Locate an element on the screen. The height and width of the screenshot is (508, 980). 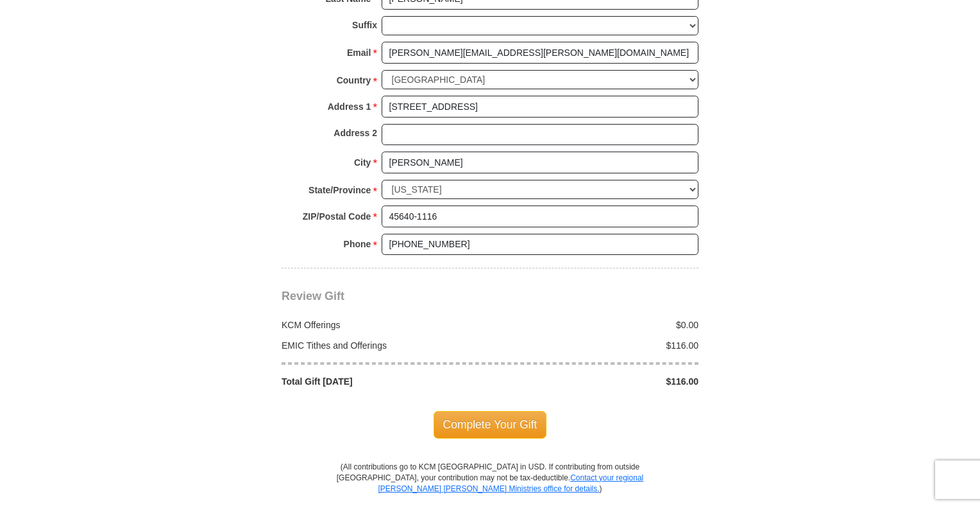
span: Complete Your Gift is located at coordinates (490, 425).